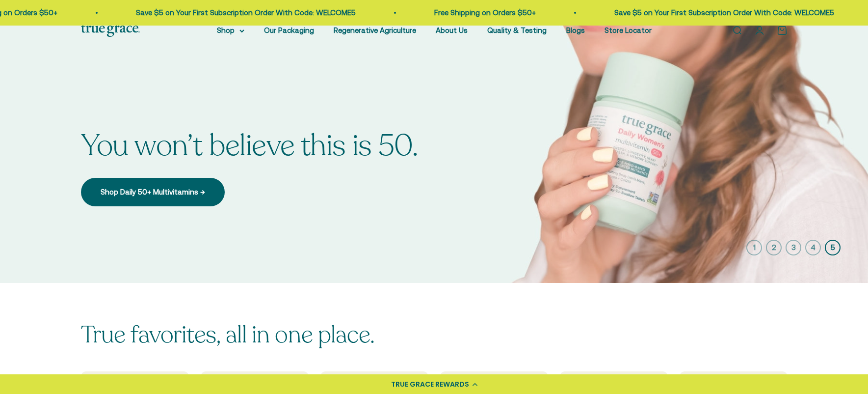  Describe the element at coordinates (152, 192) in the screenshot. I see `a: Shop Daily 50+ Multivitamins →` at that location.